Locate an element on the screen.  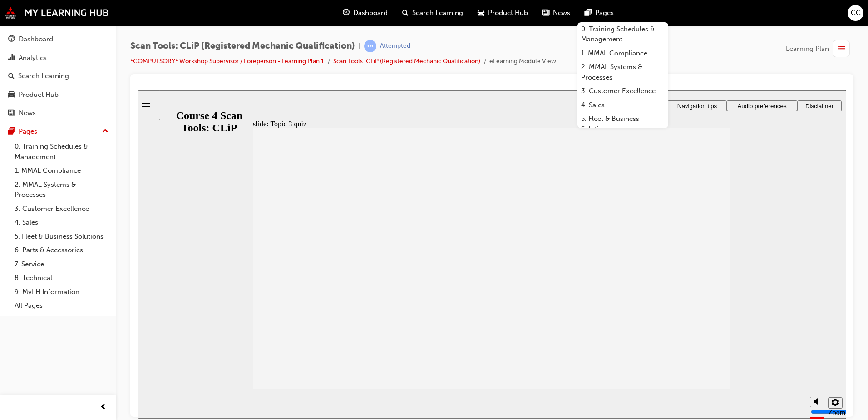
span: Audio preferences is located at coordinates (624, 16).